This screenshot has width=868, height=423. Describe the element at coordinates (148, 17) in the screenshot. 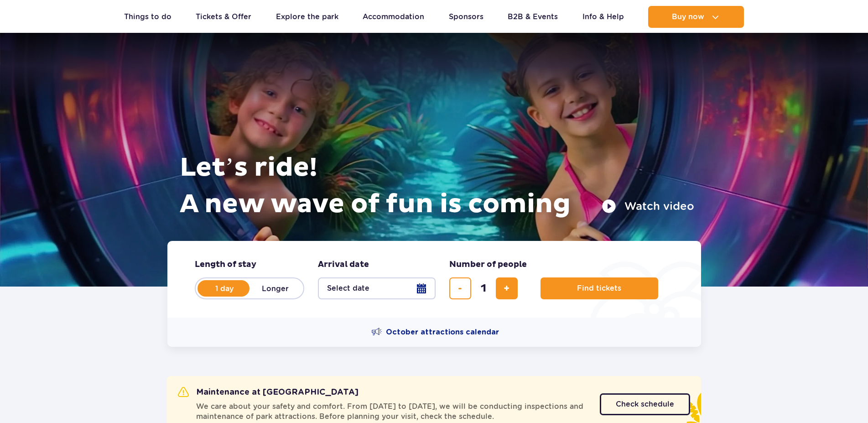

I see `a: Things to do` at that location.